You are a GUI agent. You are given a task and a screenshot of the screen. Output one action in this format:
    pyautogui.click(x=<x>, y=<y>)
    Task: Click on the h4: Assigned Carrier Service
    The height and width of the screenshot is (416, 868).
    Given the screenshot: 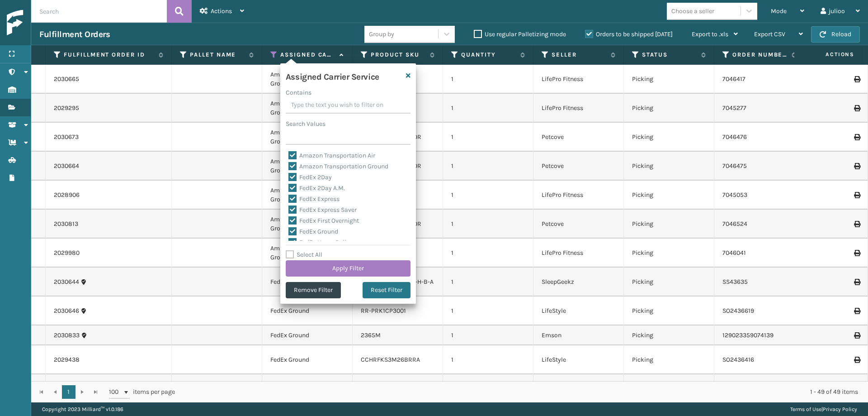 What is the action you would take?
    pyautogui.click(x=333, y=76)
    